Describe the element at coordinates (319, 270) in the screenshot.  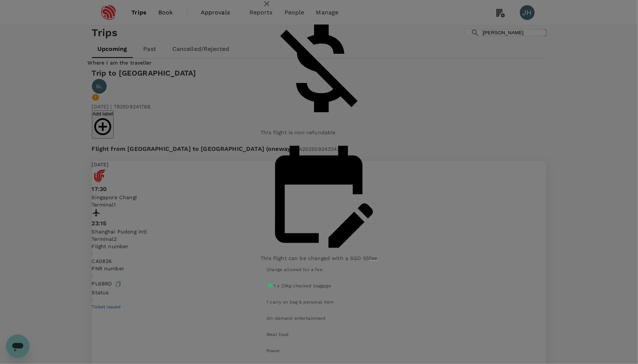
I see `div: Change allowed for a fee` at that location.